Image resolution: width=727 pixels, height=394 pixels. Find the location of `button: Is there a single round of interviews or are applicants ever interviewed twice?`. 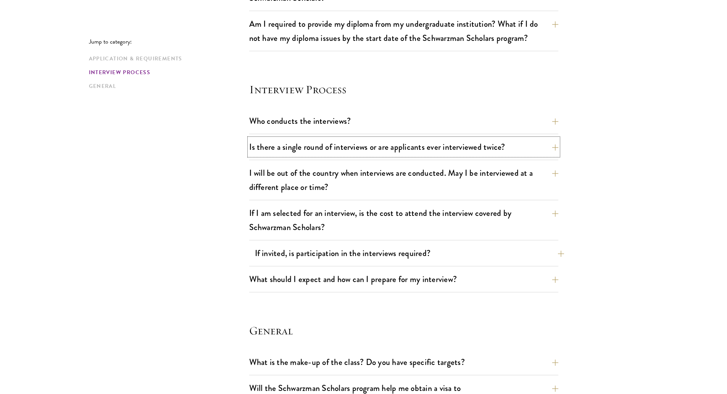

button: Is there a single round of interviews or are applicants ever interviewed twice? is located at coordinates (404, 147).